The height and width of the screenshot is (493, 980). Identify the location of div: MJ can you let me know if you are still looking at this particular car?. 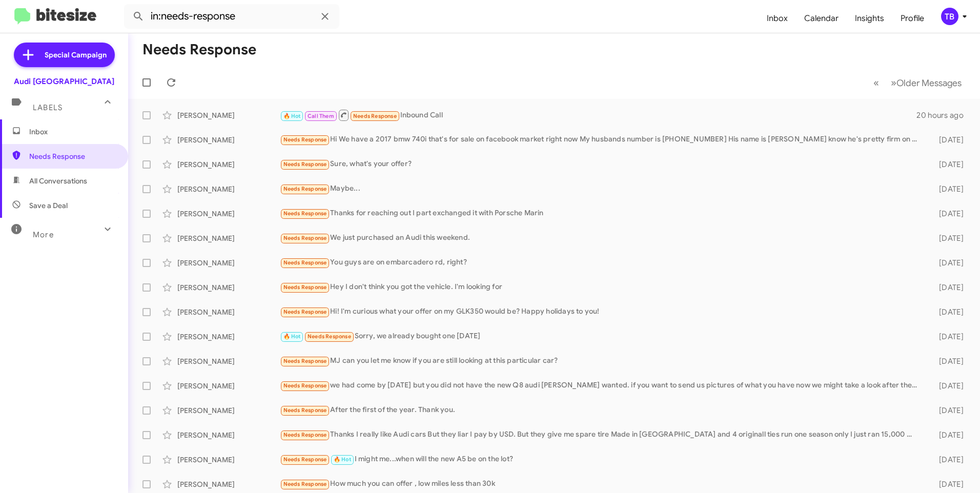
(602, 361).